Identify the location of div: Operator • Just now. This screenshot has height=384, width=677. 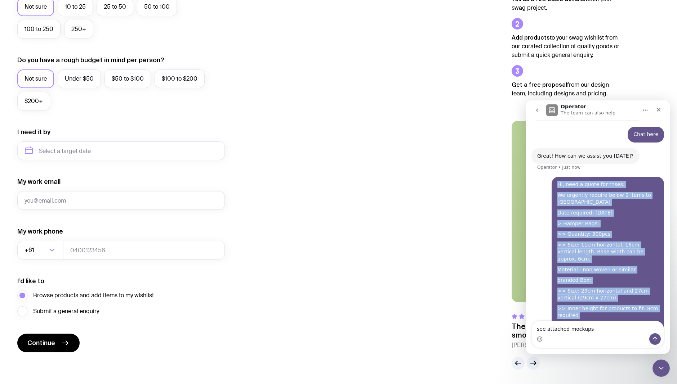
(33, 67).